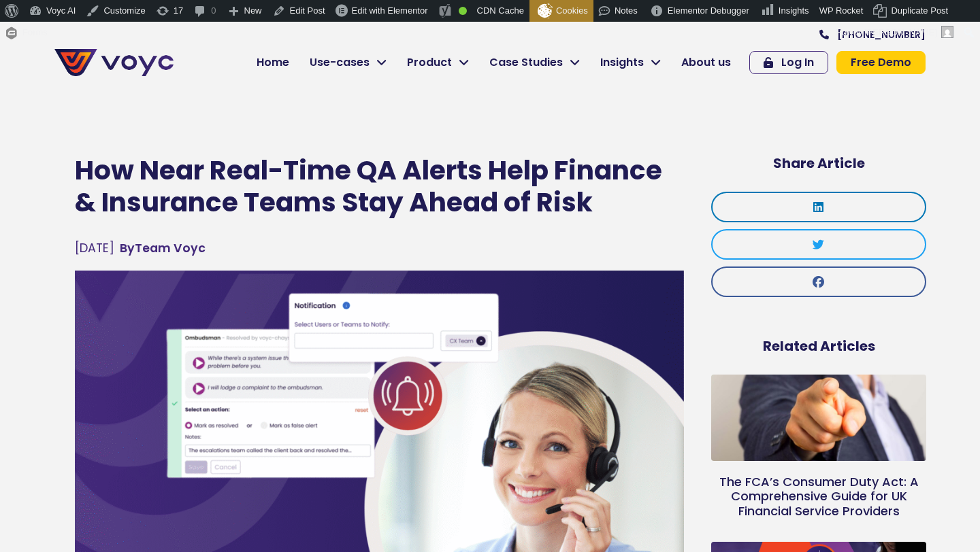  I want to click on div: Share on facebook, so click(819, 282).